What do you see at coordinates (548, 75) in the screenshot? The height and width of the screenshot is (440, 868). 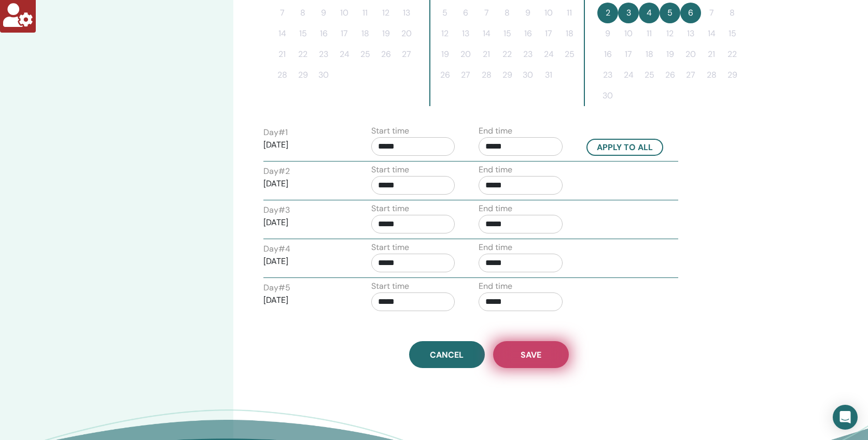 I see `button: 31` at bounding box center [548, 75].